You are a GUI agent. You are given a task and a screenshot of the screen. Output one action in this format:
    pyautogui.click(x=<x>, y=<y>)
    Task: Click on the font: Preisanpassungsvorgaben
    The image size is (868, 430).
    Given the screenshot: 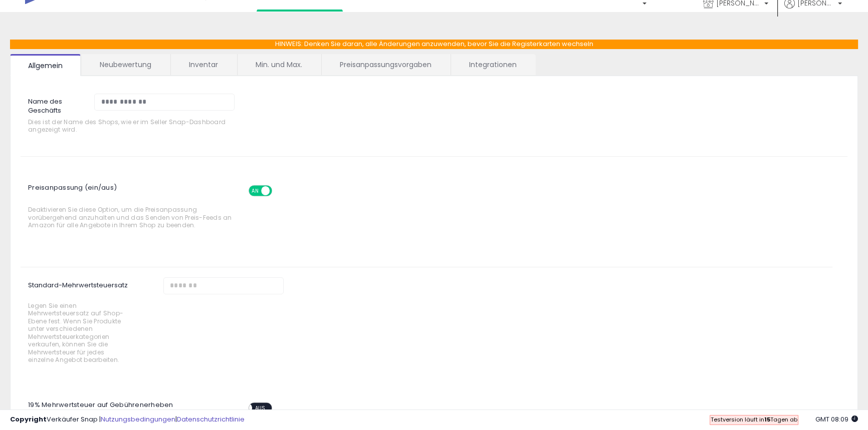 What is the action you would take?
    pyautogui.click(x=386, y=65)
    